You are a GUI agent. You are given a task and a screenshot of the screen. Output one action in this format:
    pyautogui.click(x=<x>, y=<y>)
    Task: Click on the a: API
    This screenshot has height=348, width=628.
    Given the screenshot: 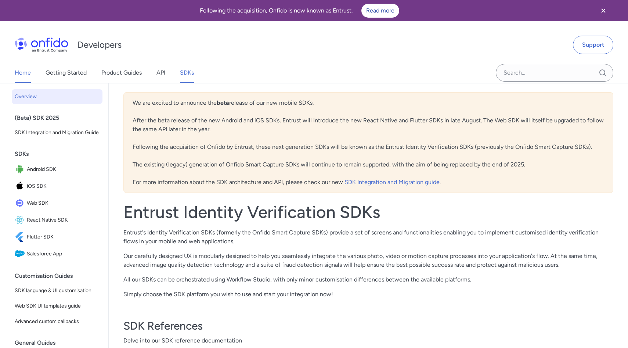 What is the action you would take?
    pyautogui.click(x=161, y=73)
    